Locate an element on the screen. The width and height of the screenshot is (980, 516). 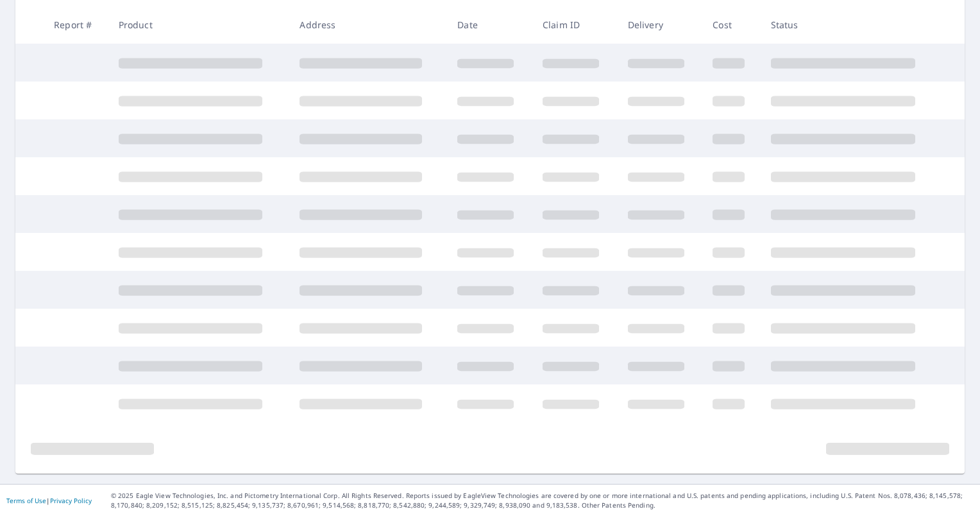
p: © 2025 Eagle View Technologies, Inc. and Pictometry International Corp. All Rights Reserved. Repo... is located at coordinates (542, 501).